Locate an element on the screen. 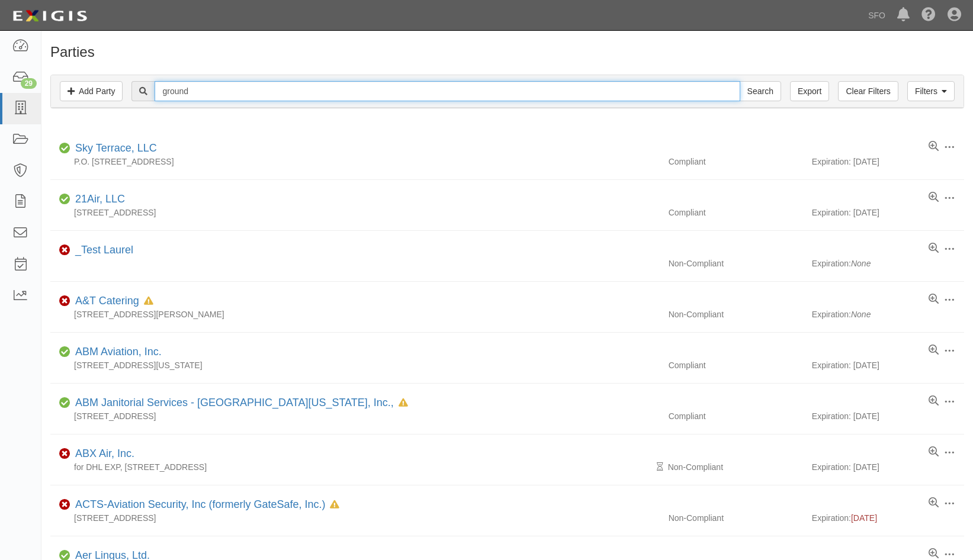 This screenshot has height=560, width=973. h1: Parties is located at coordinates (507, 52).